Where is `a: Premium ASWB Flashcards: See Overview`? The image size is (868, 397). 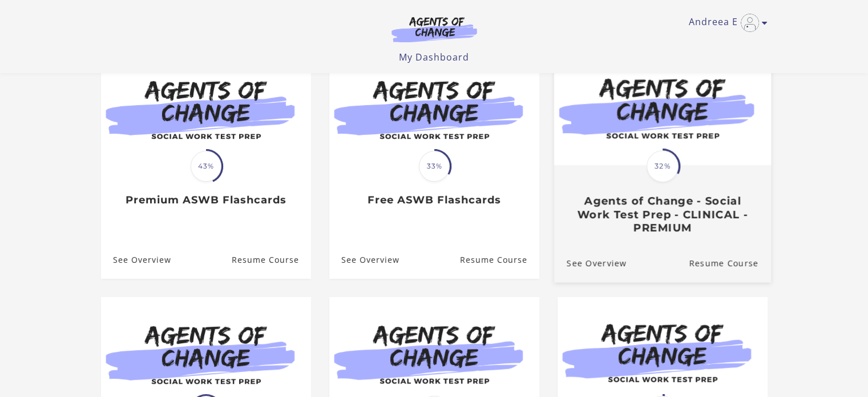
a: Premium ASWB Flashcards: See Overview is located at coordinates (136, 260).